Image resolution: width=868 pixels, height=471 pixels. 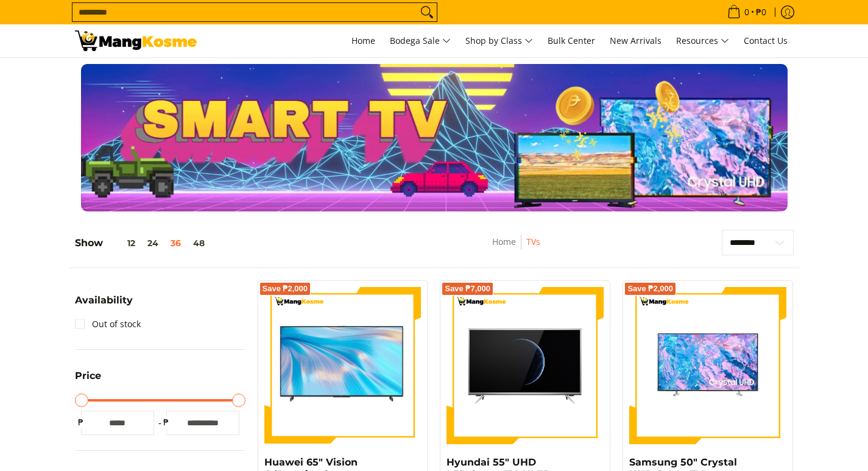 I want to click on span: Price, so click(x=88, y=376).